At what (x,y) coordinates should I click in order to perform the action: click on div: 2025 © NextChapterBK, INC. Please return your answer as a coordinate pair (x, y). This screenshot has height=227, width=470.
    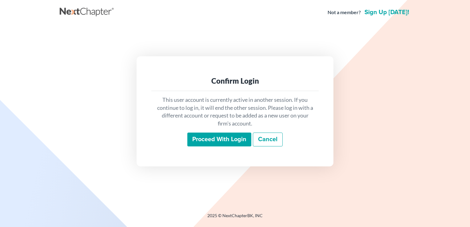
    Looking at the image, I should click on (235, 218).